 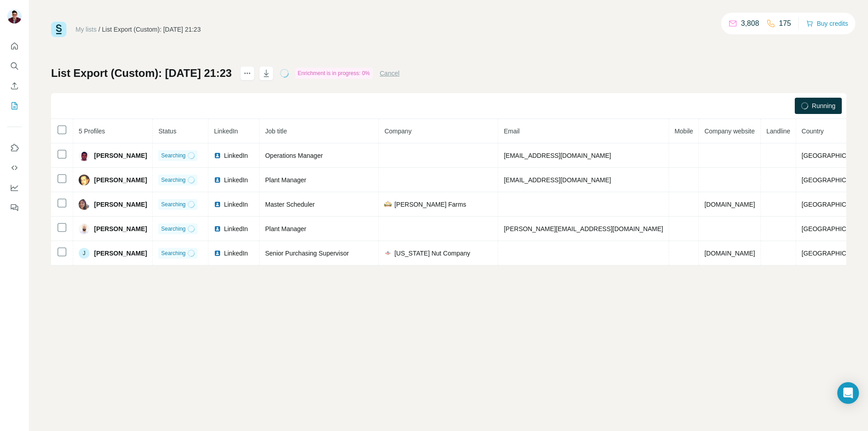 I want to click on img: Surfe Logo, so click(x=59, y=29).